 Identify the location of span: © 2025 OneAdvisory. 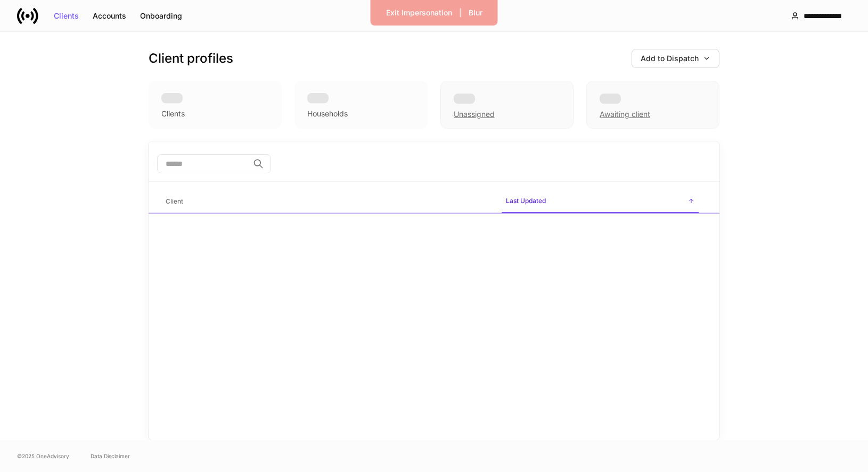
(43, 457).